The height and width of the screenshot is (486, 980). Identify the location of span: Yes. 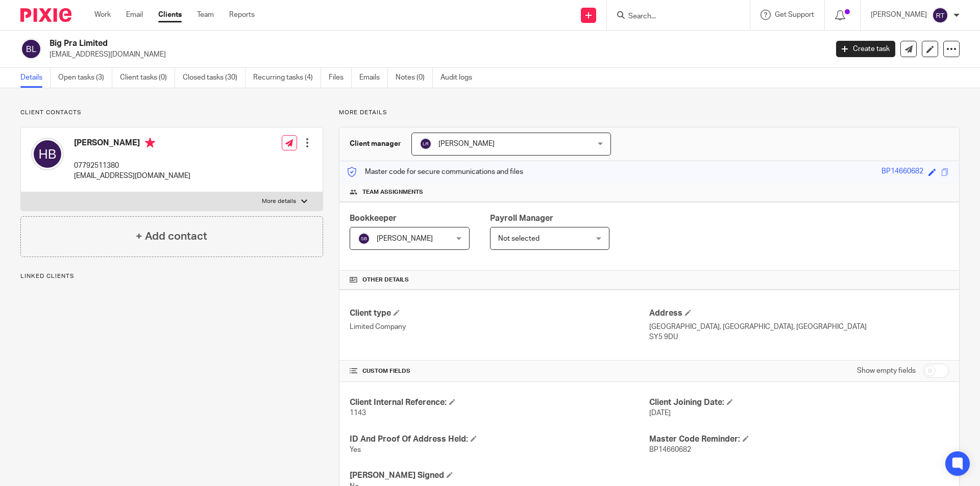
(355, 450).